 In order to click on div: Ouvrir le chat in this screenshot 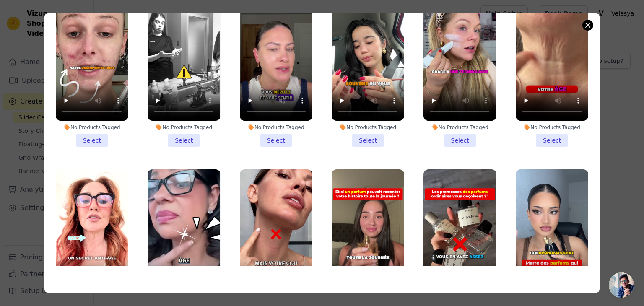, I will do `click(621, 285)`.